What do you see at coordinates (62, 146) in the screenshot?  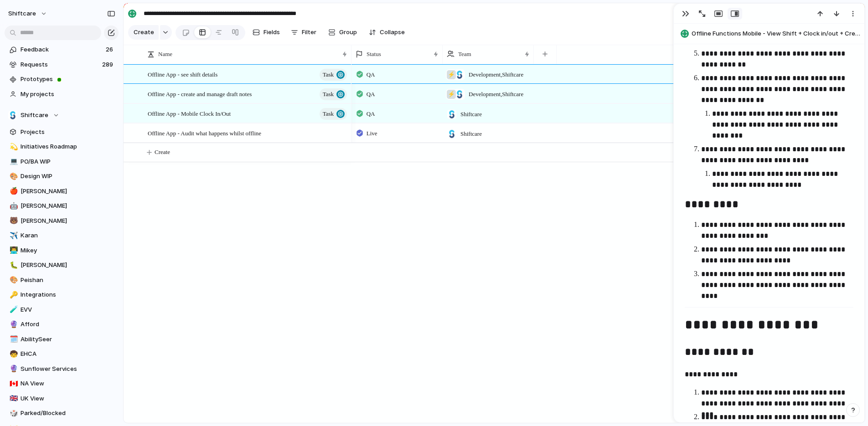 I see `a: 💫Initiatives Roadmap` at bounding box center [62, 146].